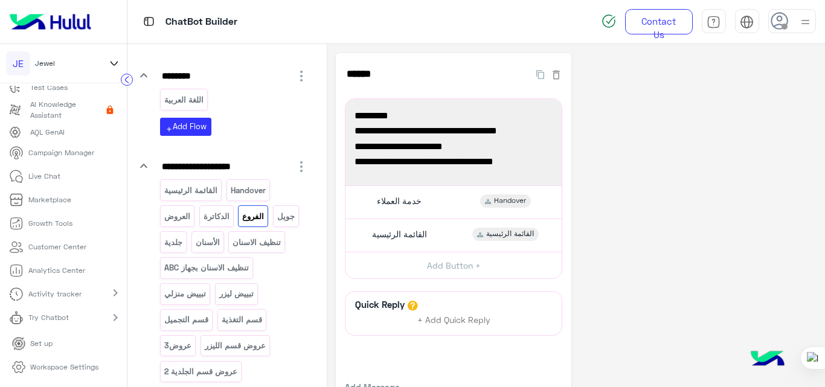 The image size is (825, 387). Describe the element at coordinates (510, 201) in the screenshot. I see `span: Handover` at that location.